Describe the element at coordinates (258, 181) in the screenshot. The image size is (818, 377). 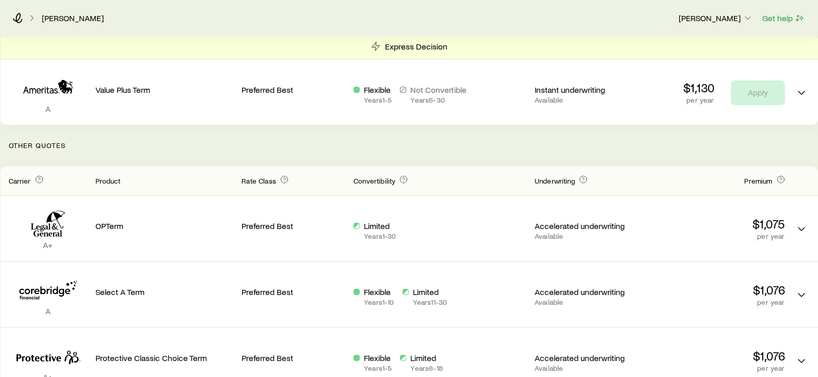
I see `span: Rate Class` at that location.